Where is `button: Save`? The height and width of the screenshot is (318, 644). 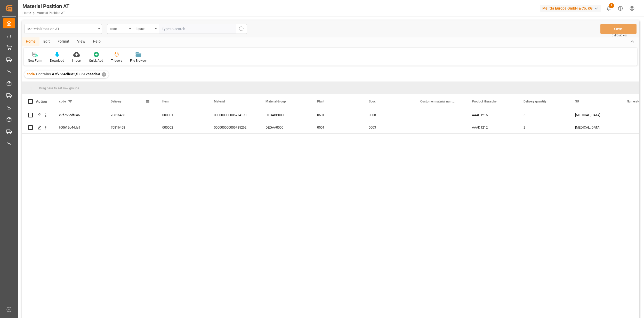 button: Save is located at coordinates (618, 29).